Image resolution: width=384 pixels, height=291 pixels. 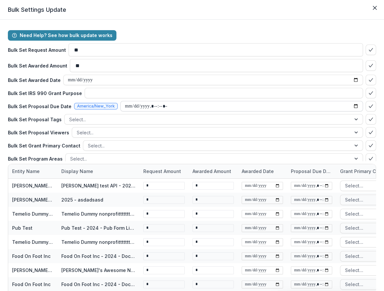 I want to click on div: Request Amount, so click(x=164, y=171).